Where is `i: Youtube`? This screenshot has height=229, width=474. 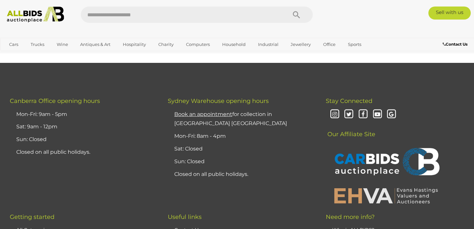 i: Youtube is located at coordinates (377, 114).